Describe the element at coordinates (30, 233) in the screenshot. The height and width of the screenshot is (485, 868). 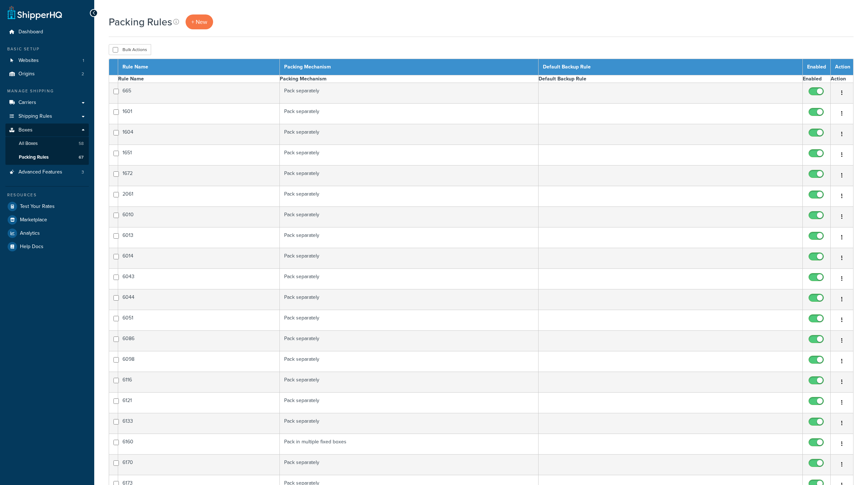
I see `span: Analytics` at that location.